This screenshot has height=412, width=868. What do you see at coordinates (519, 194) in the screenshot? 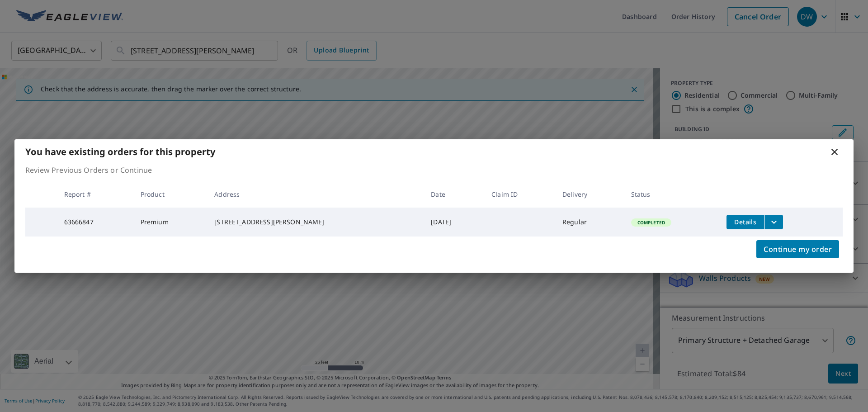
I see `th: Claim ID` at bounding box center [519, 194].